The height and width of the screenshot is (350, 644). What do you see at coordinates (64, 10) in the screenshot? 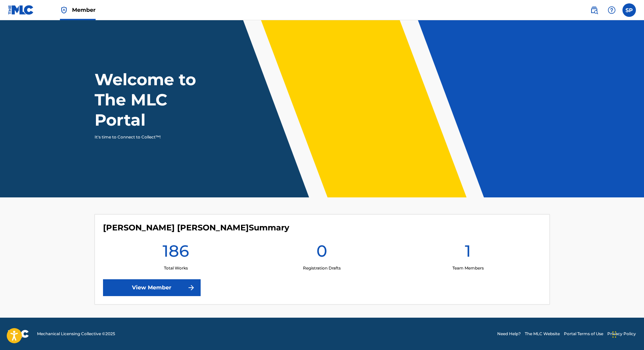
I see `img: Top Rightsholder` at bounding box center [64, 10].